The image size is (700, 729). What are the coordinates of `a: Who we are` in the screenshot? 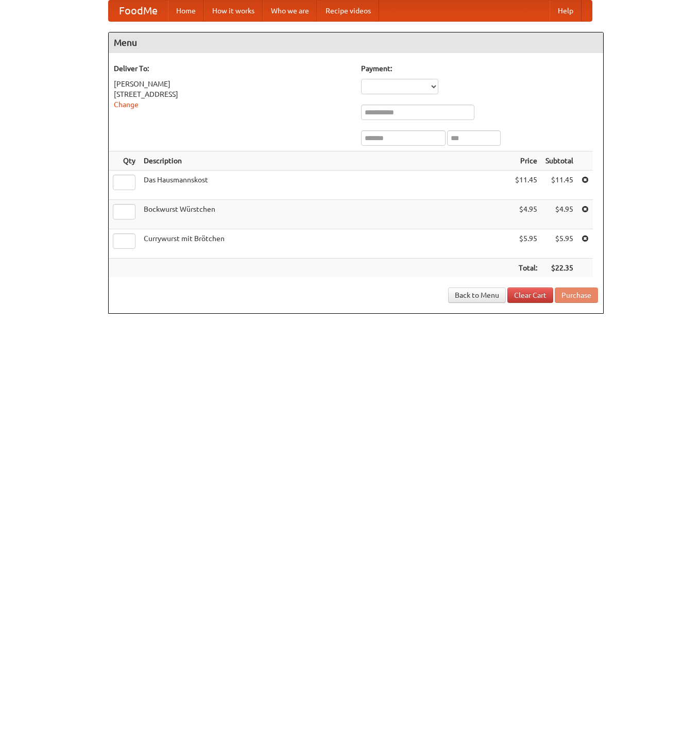 It's located at (289, 11).